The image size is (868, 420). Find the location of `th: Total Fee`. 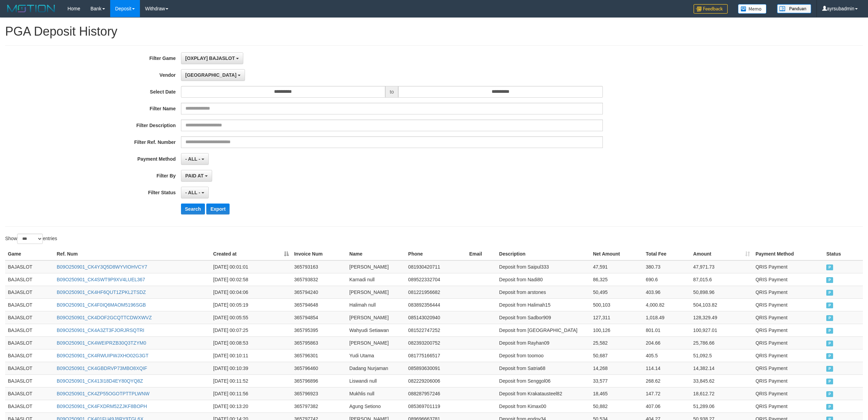

th: Total Fee is located at coordinates (667, 254).